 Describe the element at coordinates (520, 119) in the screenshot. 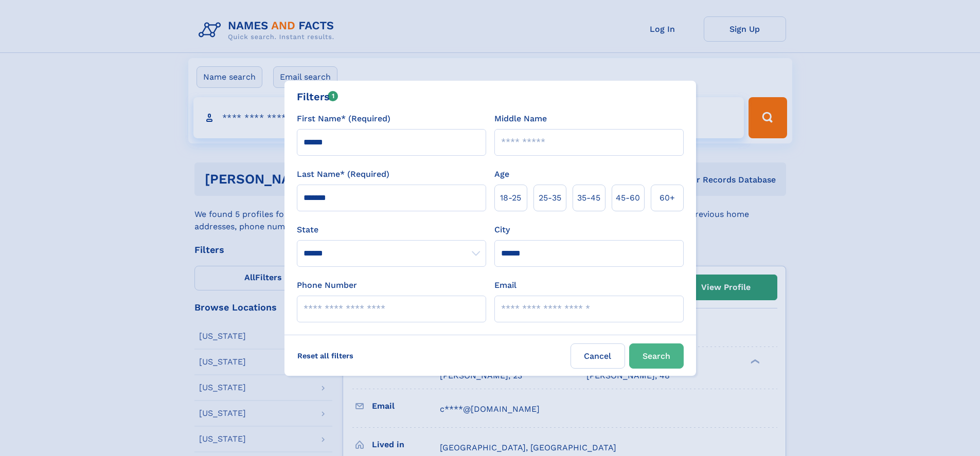

I see `label: Middle Name` at that location.